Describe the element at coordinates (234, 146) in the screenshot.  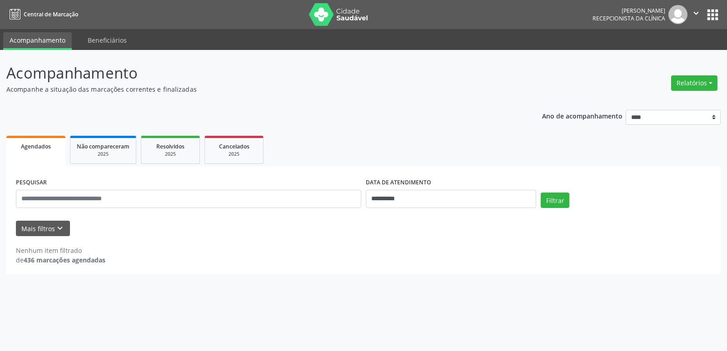
I see `span: Cancelados` at that location.